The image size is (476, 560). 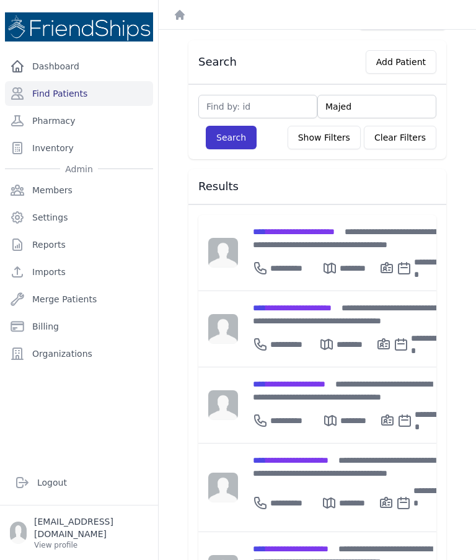 What do you see at coordinates (79, 483) in the screenshot?
I see `a: Logout` at bounding box center [79, 483].